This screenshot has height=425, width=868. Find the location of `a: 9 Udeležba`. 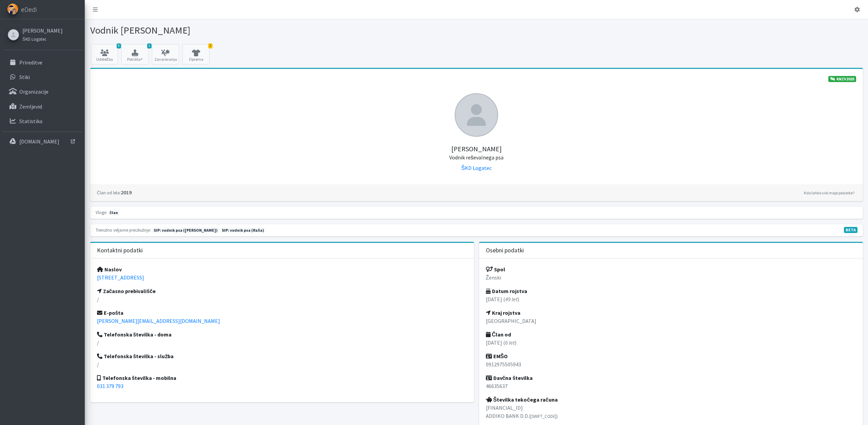

a: 9 Udeležba is located at coordinates (104, 55).